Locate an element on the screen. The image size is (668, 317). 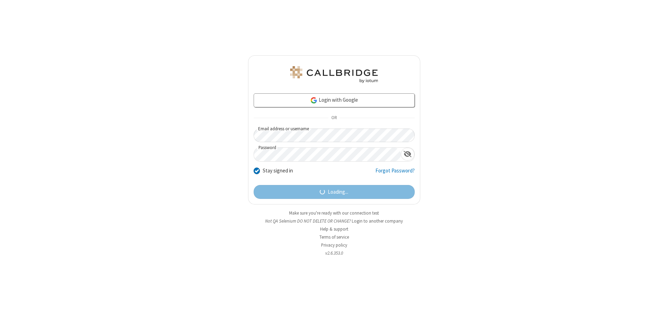
a: Help & support is located at coordinates (334, 229).